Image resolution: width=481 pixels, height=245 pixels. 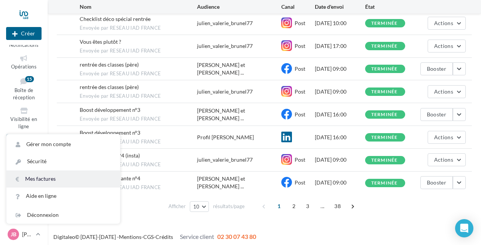 What do you see at coordinates (164, 237) in the screenshot?
I see `a: Crédits` at bounding box center [164, 237].